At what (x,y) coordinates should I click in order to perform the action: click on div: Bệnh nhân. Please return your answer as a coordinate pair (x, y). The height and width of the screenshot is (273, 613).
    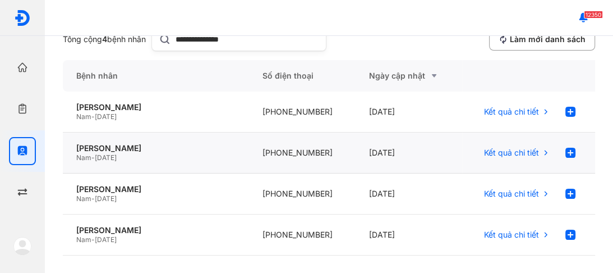
    Looking at the image, I should click on (156, 76).